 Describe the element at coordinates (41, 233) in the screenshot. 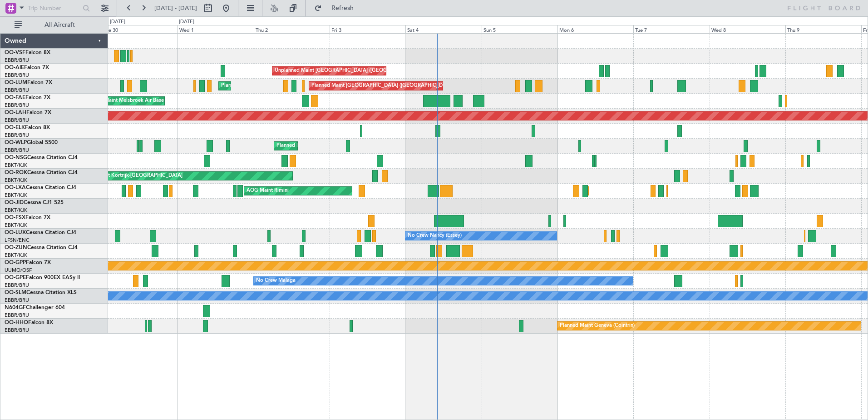

I see `a: OO-LUXCessna Citation CJ4` at that location.